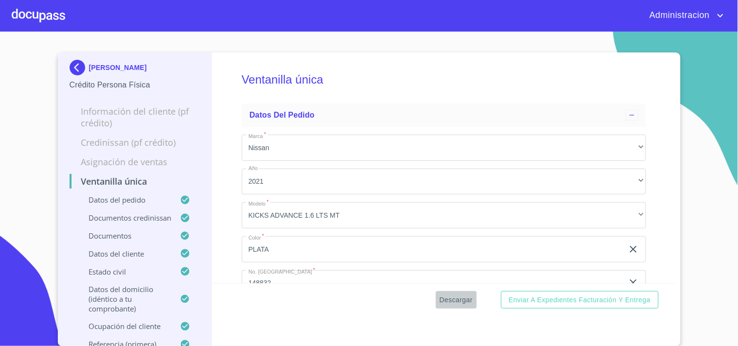 The height and width of the screenshot is (346, 738). Describe the element at coordinates (444, 80) in the screenshot. I see `h5: Ventanilla única` at that location.